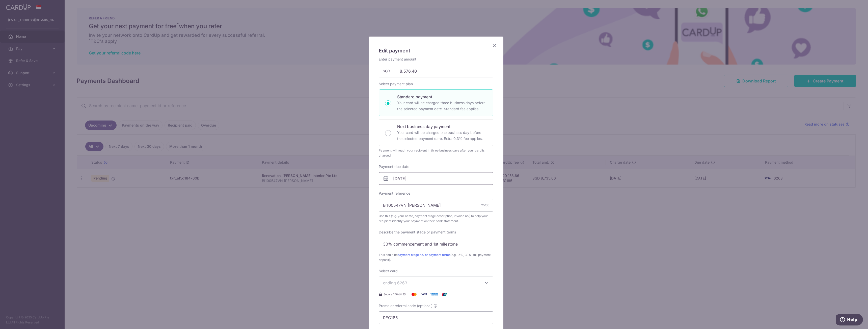 This screenshot has width=868, height=329. What do you see at coordinates (494, 46) in the screenshot?
I see `button: Close` at bounding box center [494, 46].